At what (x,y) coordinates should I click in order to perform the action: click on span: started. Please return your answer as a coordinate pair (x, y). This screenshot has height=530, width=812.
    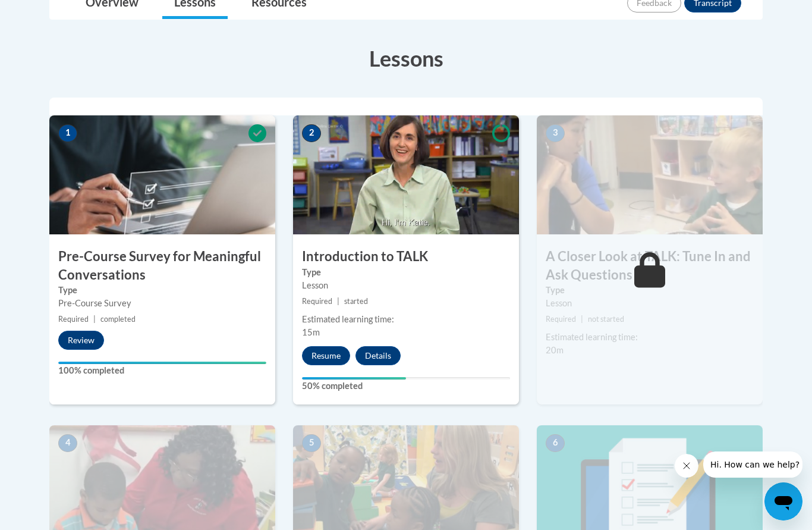
    Looking at the image, I should click on (356, 301).